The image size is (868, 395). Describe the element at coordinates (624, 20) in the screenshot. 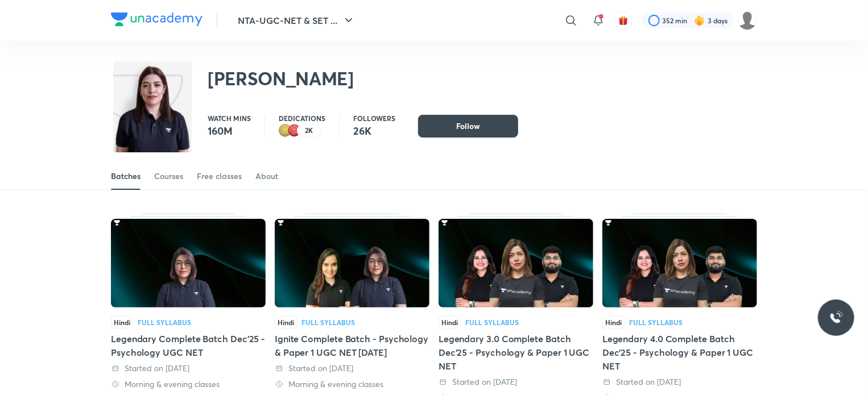

I see `img: avatar` at that location.